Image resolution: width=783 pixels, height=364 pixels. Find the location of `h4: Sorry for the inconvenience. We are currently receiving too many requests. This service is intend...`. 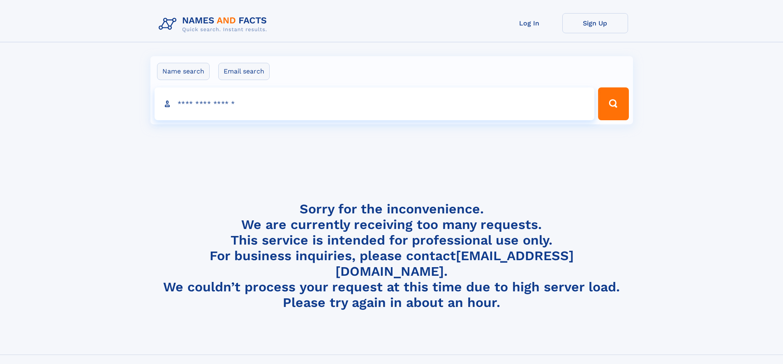

h4: Sorry for the inconvenience. We are currently receiving too many requests. This service is intend... is located at coordinates (392, 256).